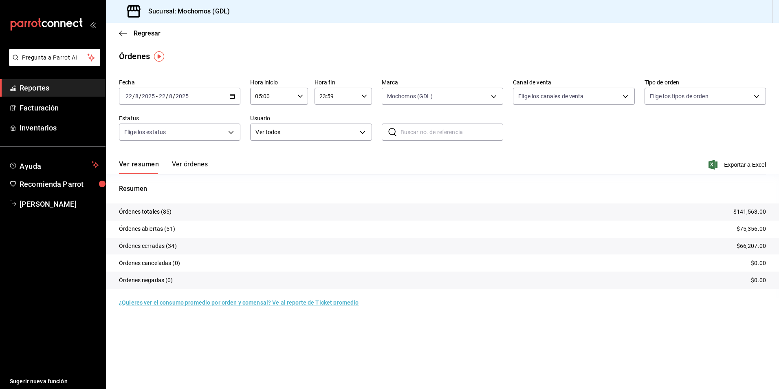 This screenshot has height=389, width=779. What do you see at coordinates (148, 246) in the screenshot?
I see `p: Órdenes cerradas (34)` at bounding box center [148, 246].